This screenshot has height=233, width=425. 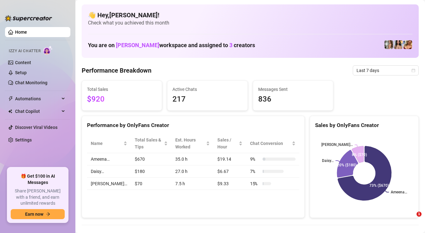 What do you see at coordinates (230, 183) in the screenshot?
I see `td: $9.33` at bounding box center [230, 183].